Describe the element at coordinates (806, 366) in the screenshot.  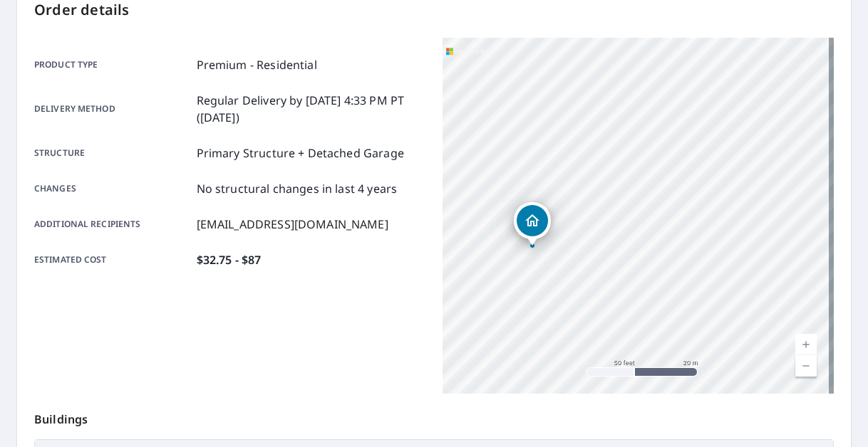
I see `a: Current Level 19, Zoom Out` at that location.